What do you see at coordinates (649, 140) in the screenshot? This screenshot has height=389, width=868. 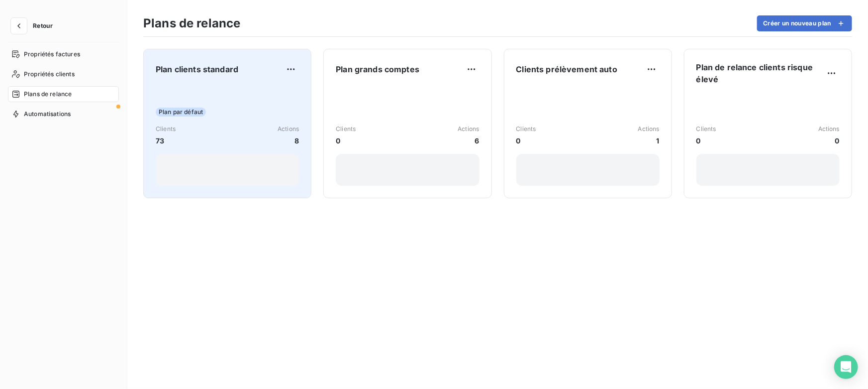 I see `span: 1` at bounding box center [649, 140].